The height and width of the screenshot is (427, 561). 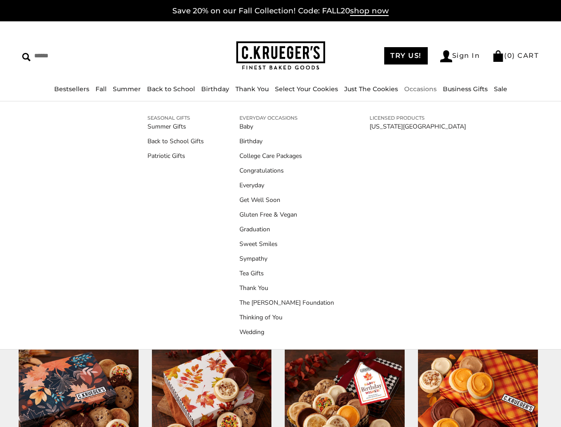 I want to click on a: TRY US!, so click(x=406, y=56).